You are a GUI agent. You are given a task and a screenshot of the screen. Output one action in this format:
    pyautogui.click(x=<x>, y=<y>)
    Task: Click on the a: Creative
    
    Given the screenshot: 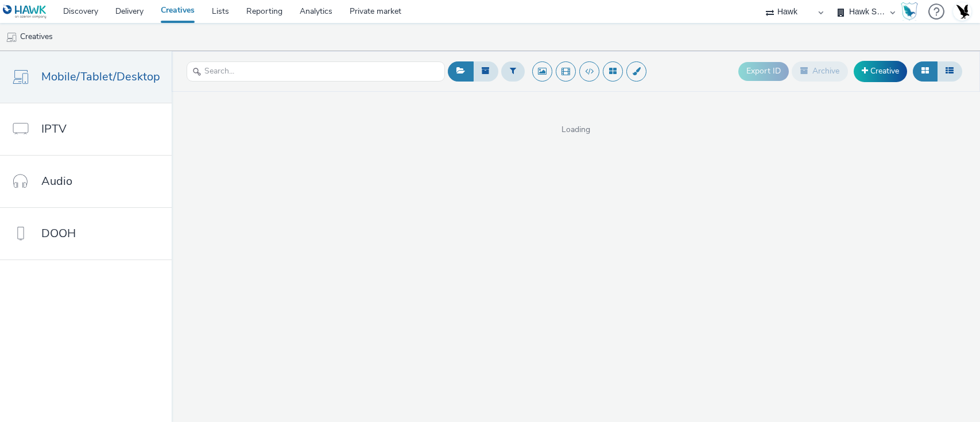 What is the action you would take?
    pyautogui.click(x=880, y=71)
    